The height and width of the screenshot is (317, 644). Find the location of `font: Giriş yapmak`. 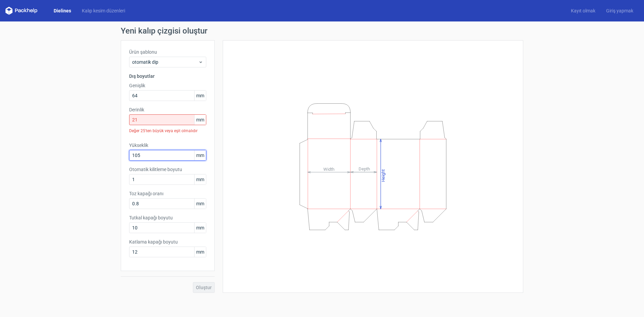

font: Giriş yapmak is located at coordinates (619, 11).